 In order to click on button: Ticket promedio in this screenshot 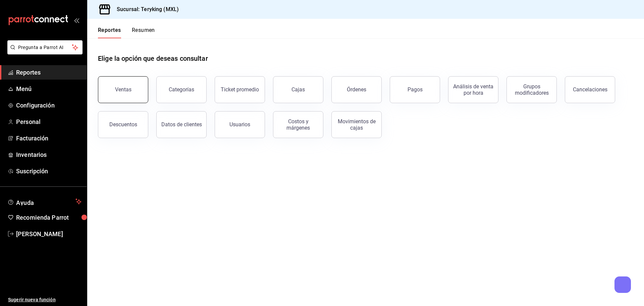, I will do `click(240, 90)`.